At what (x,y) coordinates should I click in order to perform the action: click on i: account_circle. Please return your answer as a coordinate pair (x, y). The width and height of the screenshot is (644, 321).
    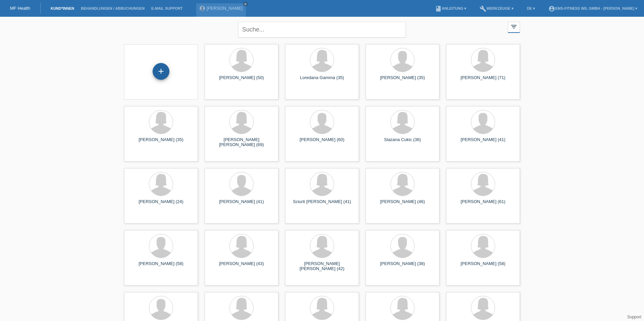
    Looking at the image, I should click on (552, 9).